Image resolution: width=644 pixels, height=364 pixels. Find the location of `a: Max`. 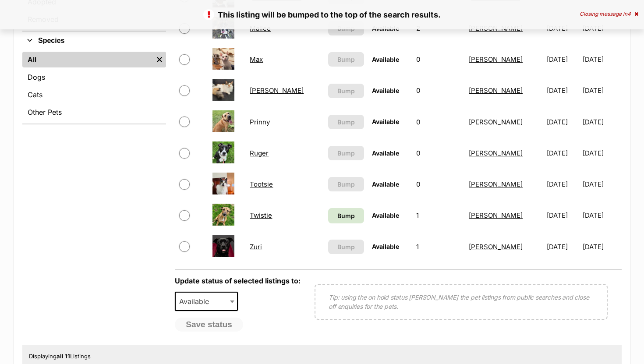

a: Max is located at coordinates (257, 59).